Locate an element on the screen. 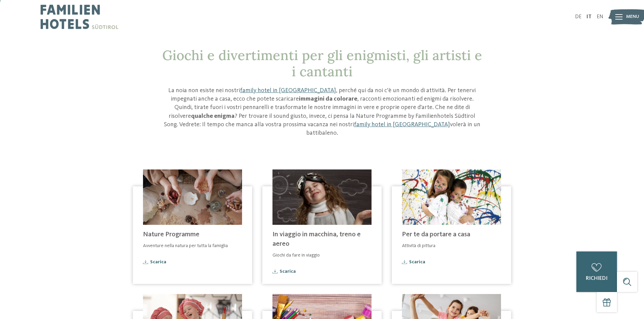  span: Nature Programme is located at coordinates (171, 235).